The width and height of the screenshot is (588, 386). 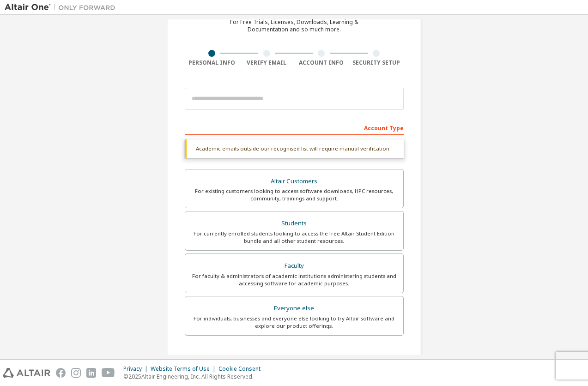 I want to click on img: youtube.svg, so click(x=108, y=373).